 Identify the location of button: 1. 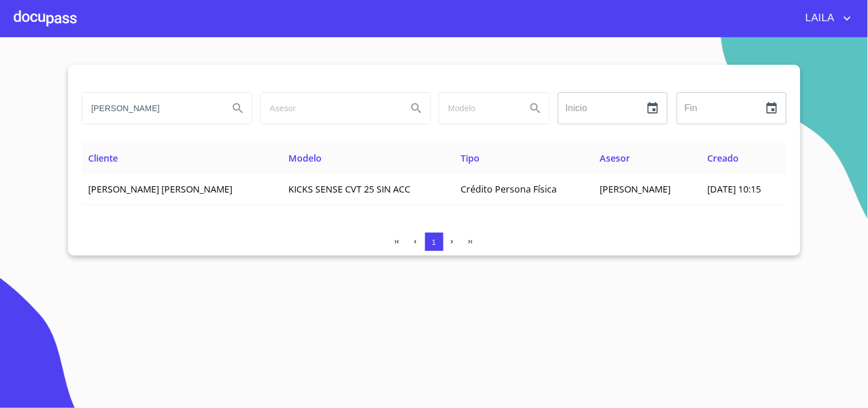
(434, 242).